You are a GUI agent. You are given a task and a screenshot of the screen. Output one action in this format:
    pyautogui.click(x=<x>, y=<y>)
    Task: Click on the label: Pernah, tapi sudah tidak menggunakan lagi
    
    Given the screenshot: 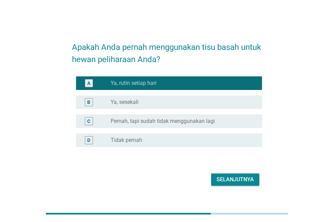 What is the action you would take?
    pyautogui.click(x=162, y=121)
    